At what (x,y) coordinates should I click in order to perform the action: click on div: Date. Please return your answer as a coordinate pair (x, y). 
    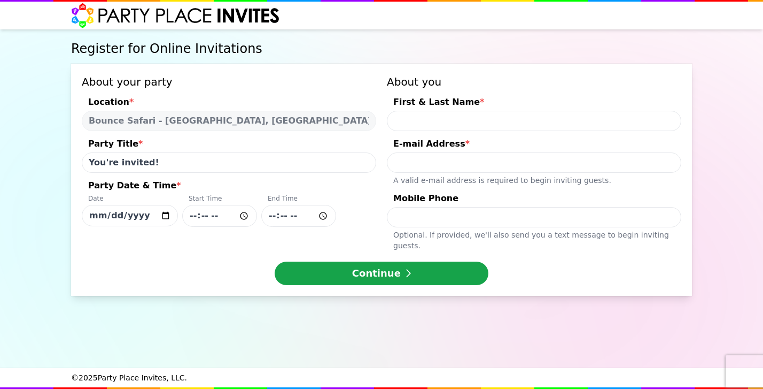
    Looking at the image, I should click on (130, 199).